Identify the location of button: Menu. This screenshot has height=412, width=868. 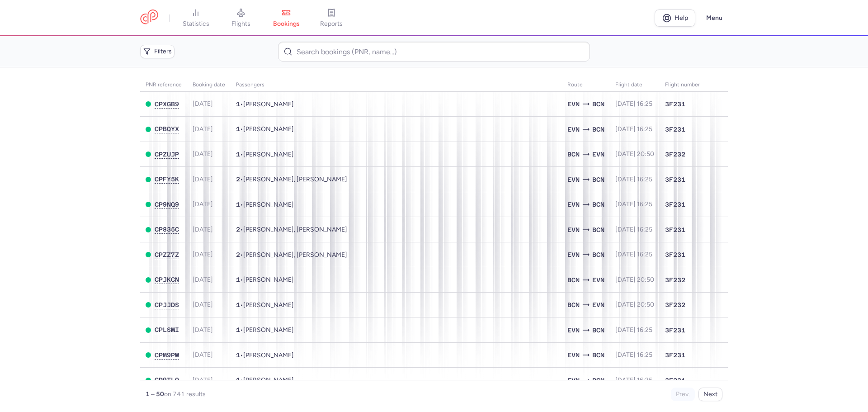
(714, 18).